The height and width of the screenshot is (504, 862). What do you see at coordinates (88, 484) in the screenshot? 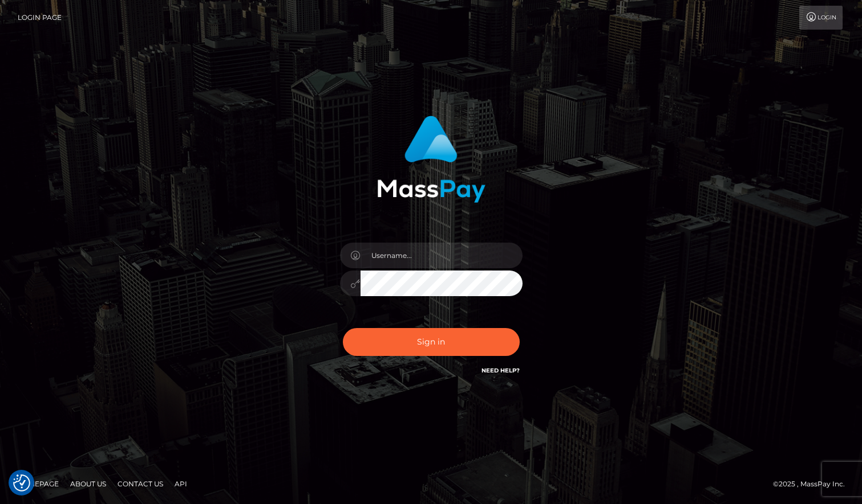
I see `a: About Us` at bounding box center [88, 484].